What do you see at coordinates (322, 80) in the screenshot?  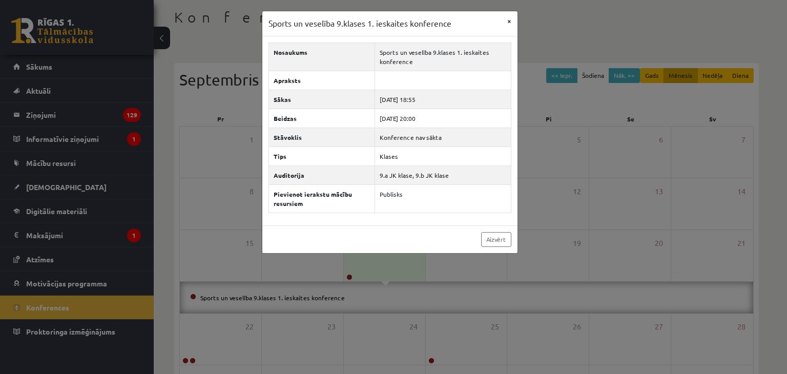 I see `th: Apraksts` at bounding box center [322, 80].